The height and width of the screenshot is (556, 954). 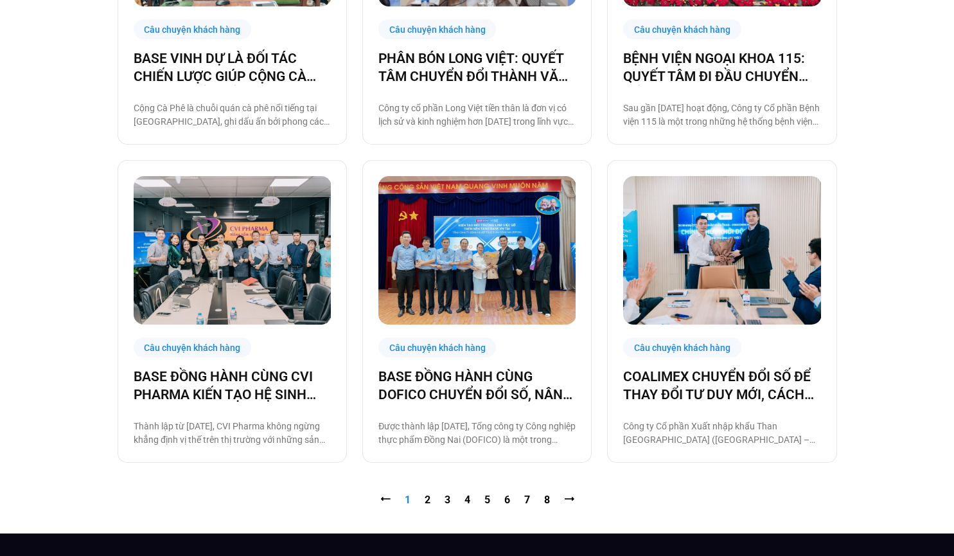 I want to click on nav: Pagination, so click(x=477, y=500).